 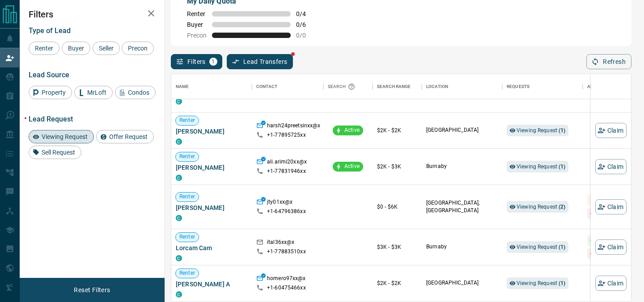 I want to click on span: Type of Lead, so click(x=50, y=30).